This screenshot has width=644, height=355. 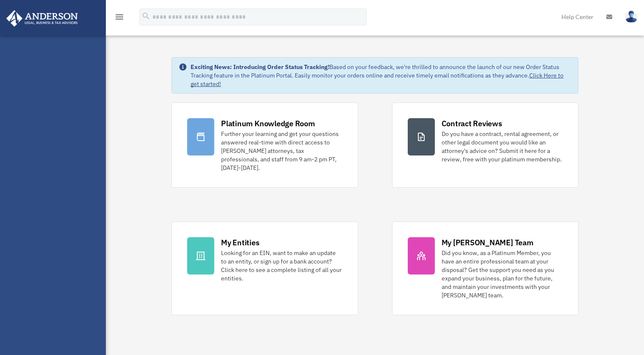 What do you see at coordinates (240, 242) in the screenshot?
I see `div: My Entities` at bounding box center [240, 242].